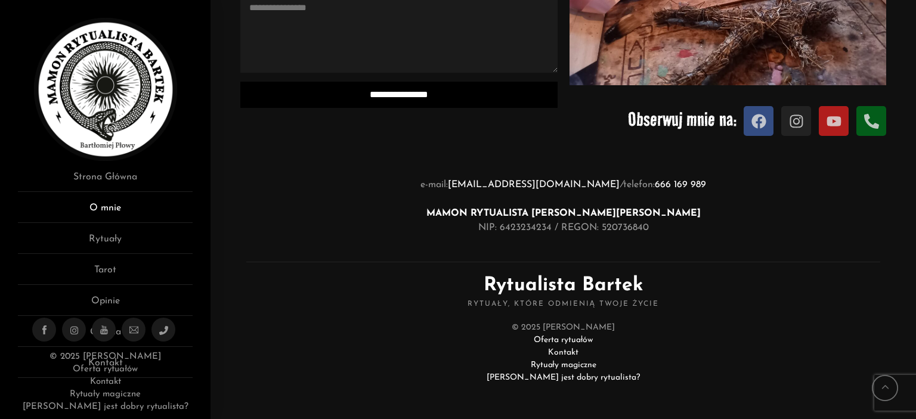  I want to click on a: Tarot, so click(105, 274).